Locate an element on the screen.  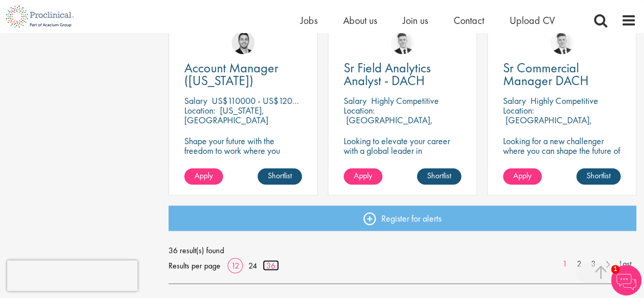
span: Contact is located at coordinates (469, 20).